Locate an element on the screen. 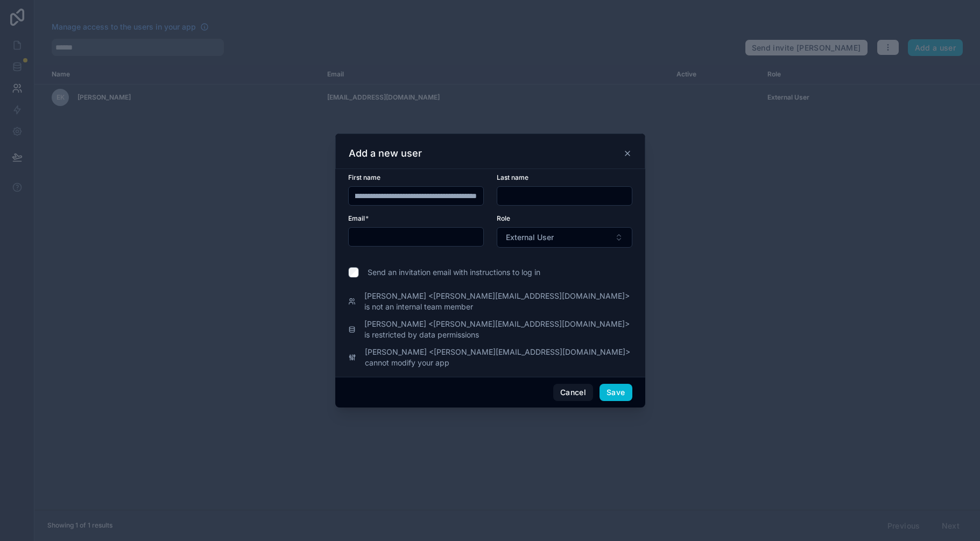 Image resolution: width=980 pixels, height=541 pixels. button: Save is located at coordinates (615, 393).